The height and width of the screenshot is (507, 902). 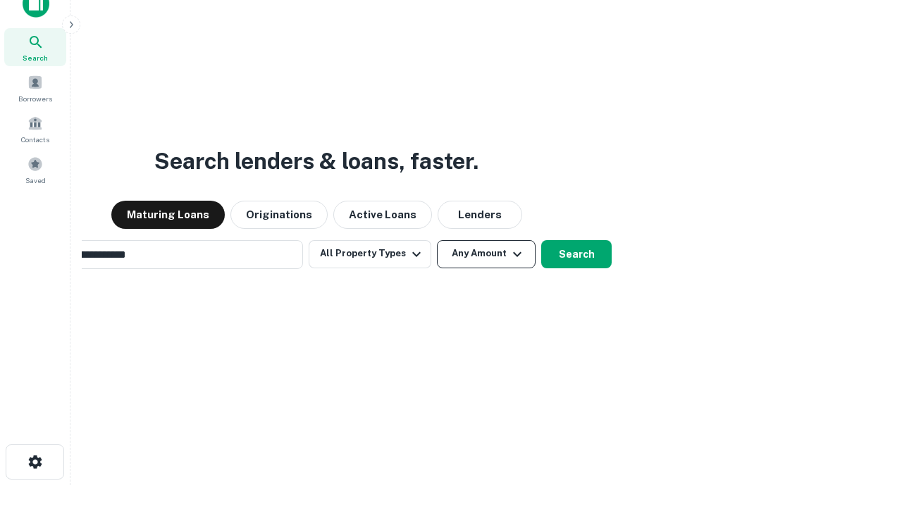 I want to click on div: Contacts, so click(x=35, y=129).